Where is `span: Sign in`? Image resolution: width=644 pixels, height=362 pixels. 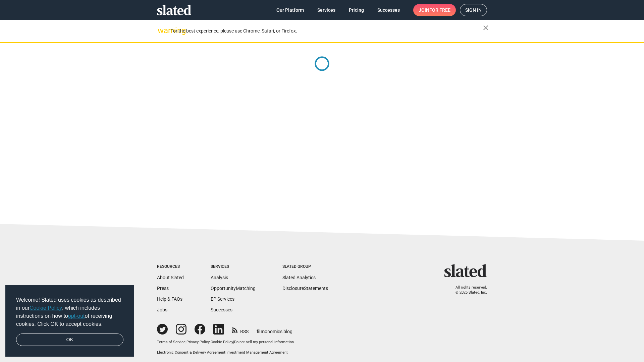
span: Sign in is located at coordinates (474, 10).